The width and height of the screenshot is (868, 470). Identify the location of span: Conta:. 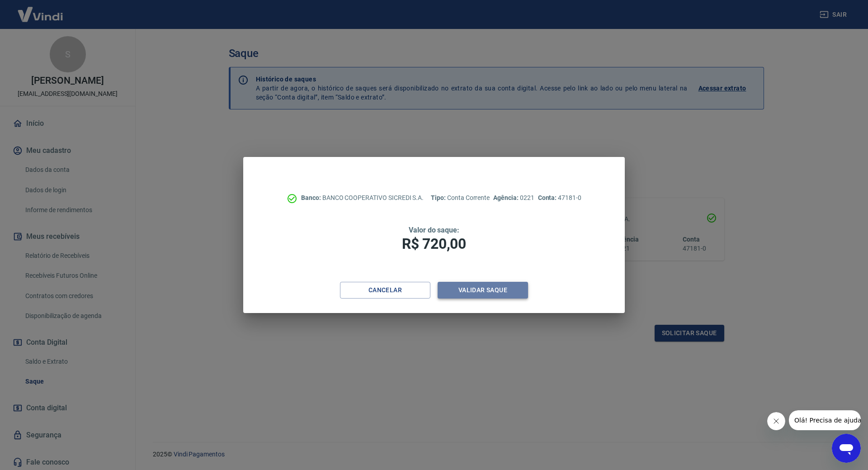
(548, 198).